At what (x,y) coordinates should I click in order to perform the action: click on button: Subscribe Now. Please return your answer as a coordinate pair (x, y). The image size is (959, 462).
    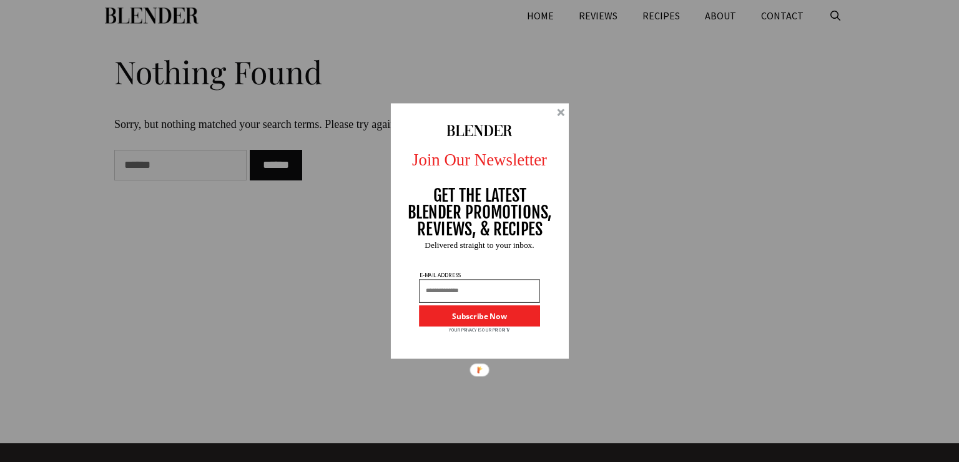
    Looking at the image, I should click on (480, 316).